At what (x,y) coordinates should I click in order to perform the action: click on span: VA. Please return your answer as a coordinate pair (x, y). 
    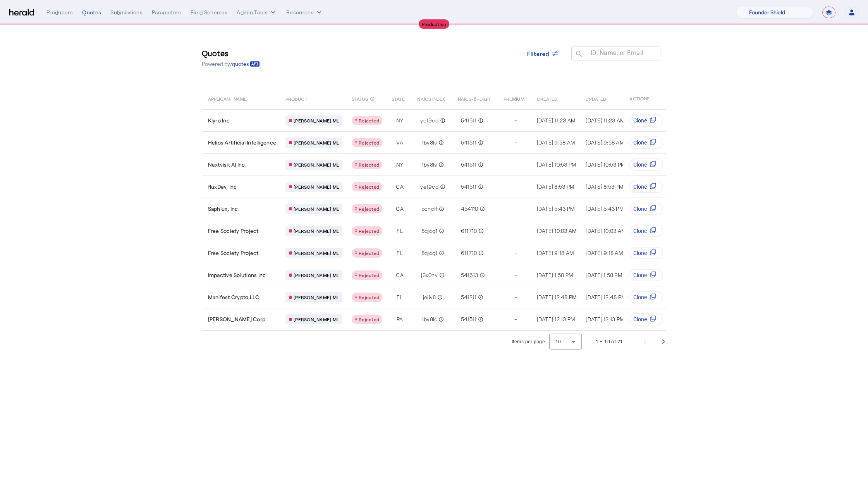
    Looking at the image, I should click on (400, 143).